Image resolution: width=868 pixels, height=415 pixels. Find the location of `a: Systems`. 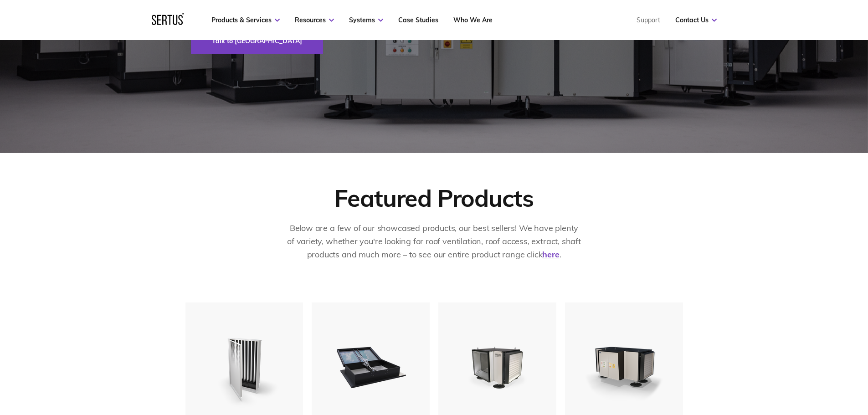

a: Systems is located at coordinates (366, 20).